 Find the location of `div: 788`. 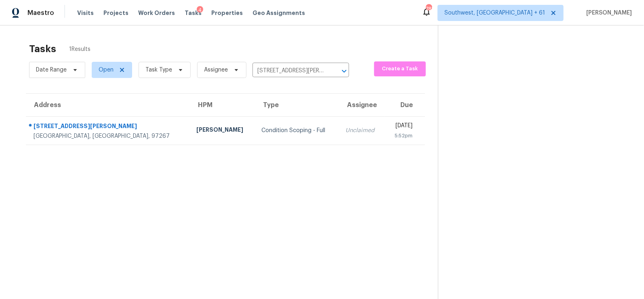

div: 788 is located at coordinates (428, 9).